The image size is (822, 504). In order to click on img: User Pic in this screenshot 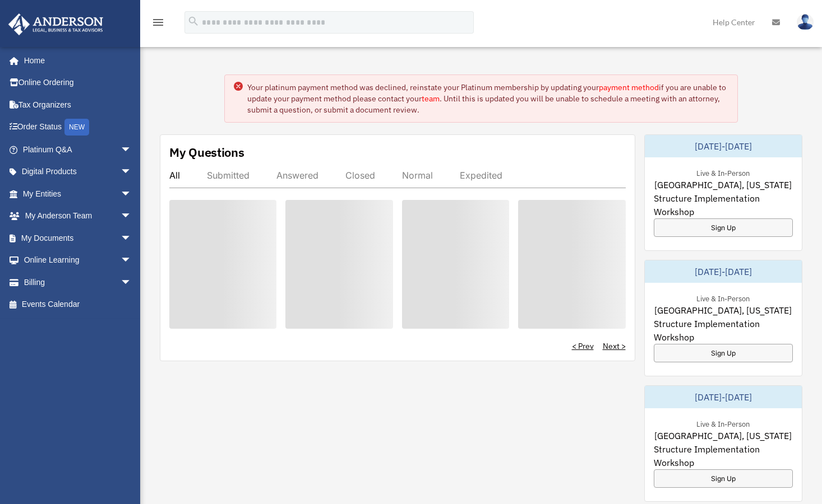, I will do `click(805, 22)`.